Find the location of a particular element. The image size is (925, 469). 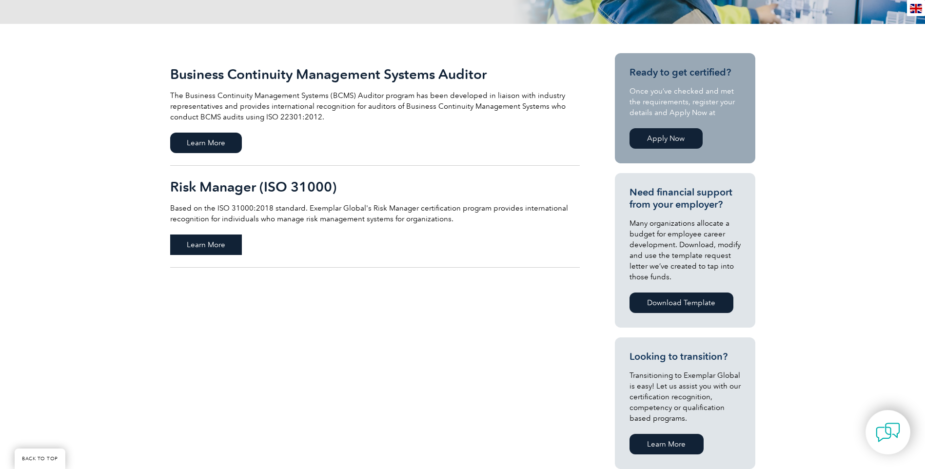

a: Download Template is located at coordinates (681, 303).